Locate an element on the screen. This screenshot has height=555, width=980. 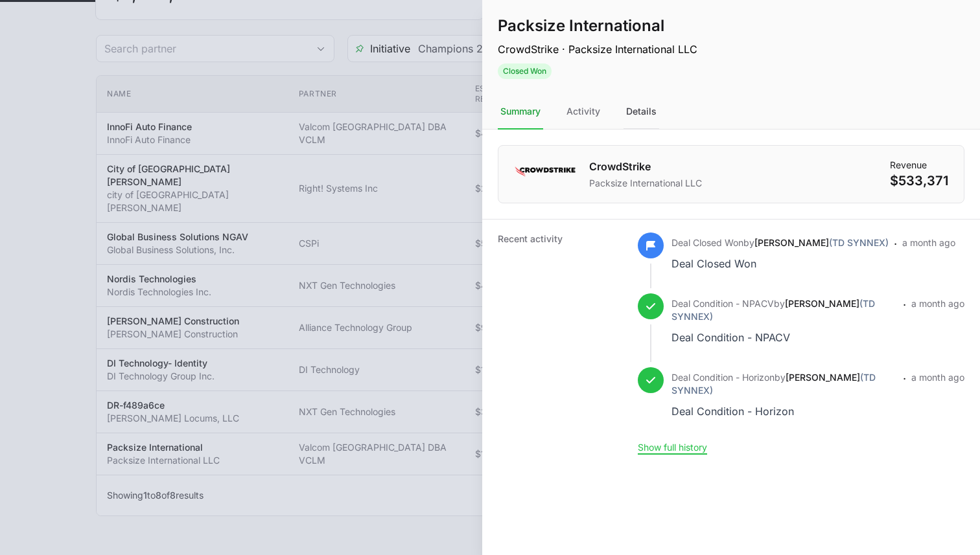
dt: Revenue is located at coordinates (919, 165).